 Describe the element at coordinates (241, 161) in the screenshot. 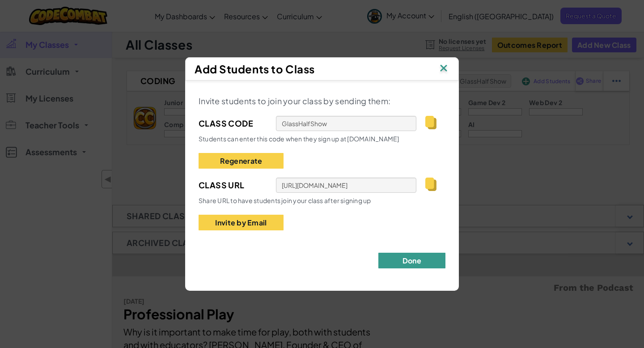

I see `button: Regenerate` at that location.